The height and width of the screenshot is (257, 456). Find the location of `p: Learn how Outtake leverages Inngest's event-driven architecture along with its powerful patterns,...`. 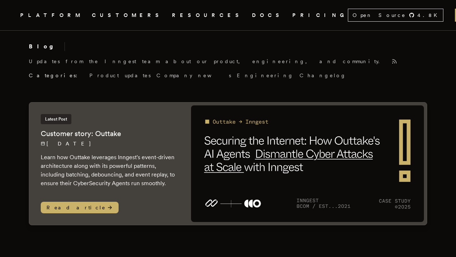

p: Learn how Outtake leverages Inngest's event-driven architecture along with its powerful patterns,... is located at coordinates (109, 170).